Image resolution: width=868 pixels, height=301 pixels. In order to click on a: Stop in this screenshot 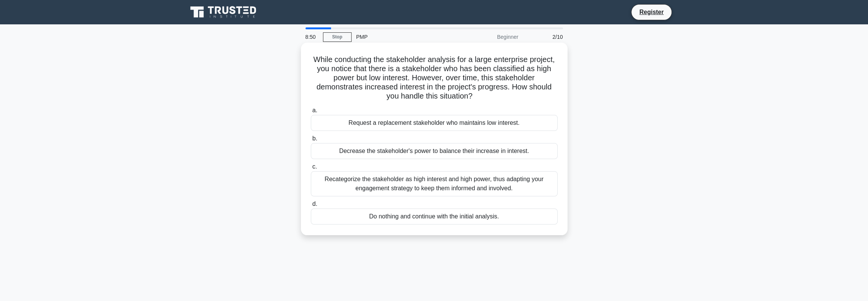, I will do `click(337, 37)`.